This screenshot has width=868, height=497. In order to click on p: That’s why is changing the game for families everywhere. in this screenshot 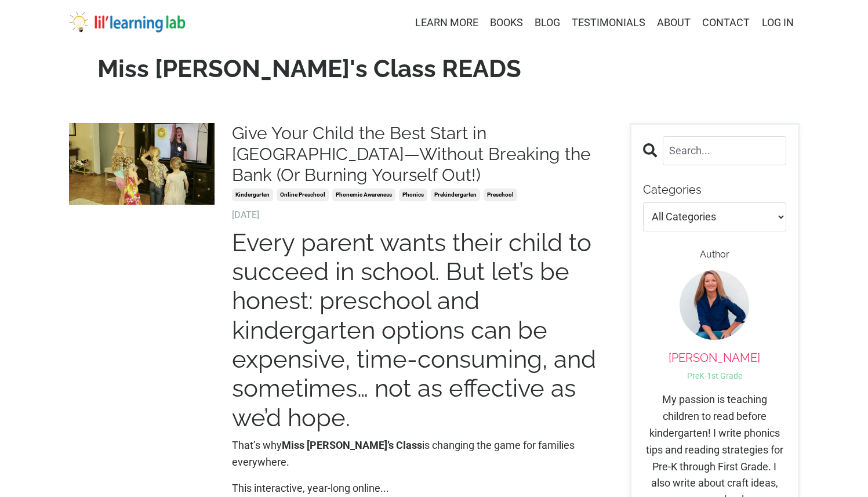, I will do `click(422, 454)`.